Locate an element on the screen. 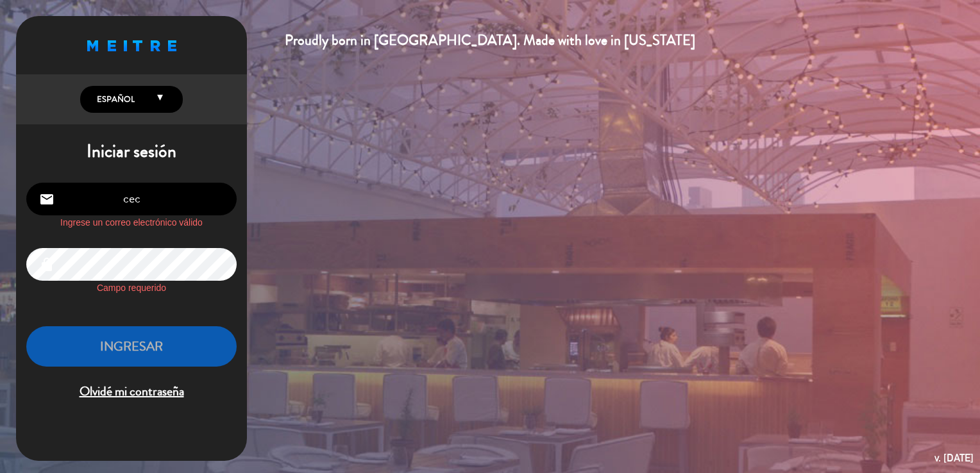 The height and width of the screenshot is (473, 980). i: email is located at coordinates (47, 200).